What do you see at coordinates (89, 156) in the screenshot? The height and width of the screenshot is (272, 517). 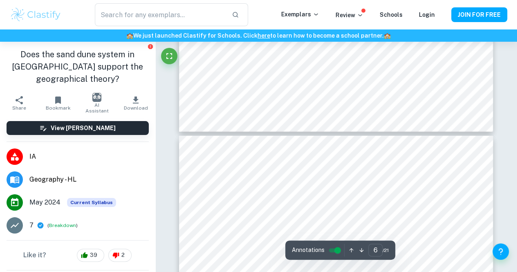 I see `span: IA` at bounding box center [89, 156].